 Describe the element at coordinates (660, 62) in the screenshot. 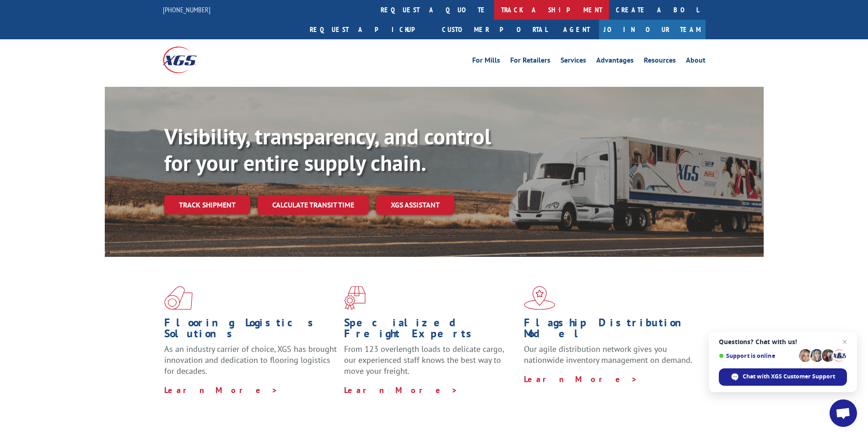

I see `a: Resources` at that location.